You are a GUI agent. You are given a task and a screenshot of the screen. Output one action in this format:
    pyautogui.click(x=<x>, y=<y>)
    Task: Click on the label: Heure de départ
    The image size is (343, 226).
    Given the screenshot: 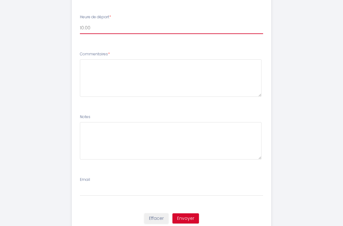 What is the action you would take?
    pyautogui.click(x=95, y=17)
    